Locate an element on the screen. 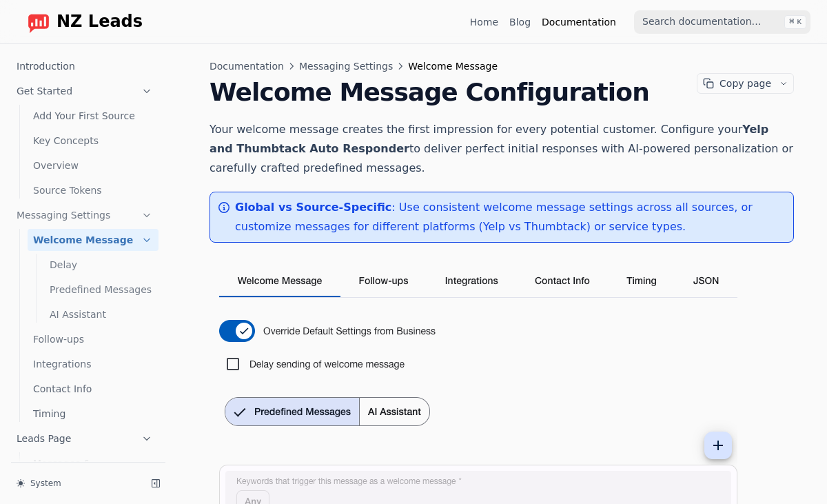  img: logo is located at coordinates (39, 22).